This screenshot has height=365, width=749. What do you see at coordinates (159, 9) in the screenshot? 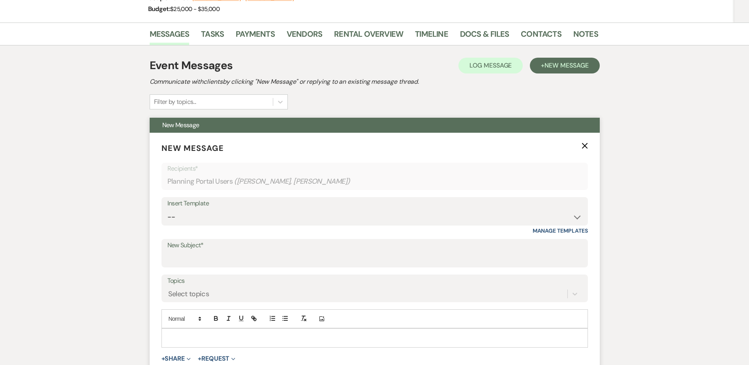
I see `span: Budget:` at bounding box center [159, 9].